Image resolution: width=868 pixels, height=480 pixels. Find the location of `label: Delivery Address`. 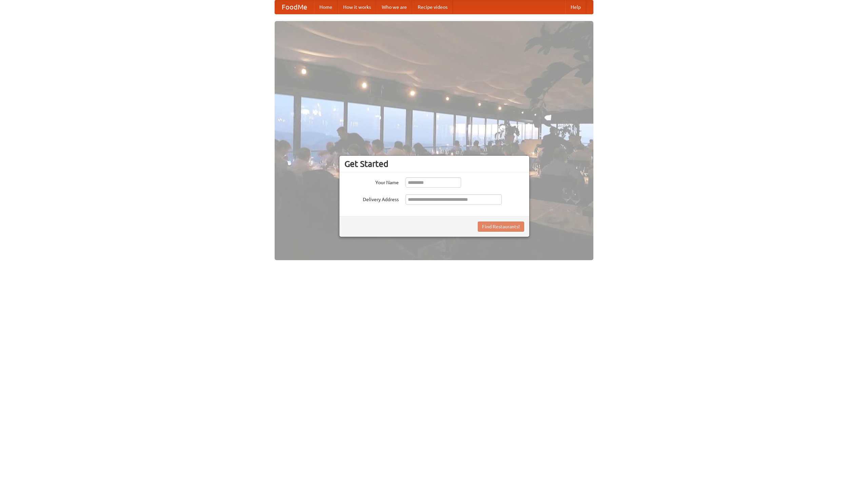

label: Delivery Address is located at coordinates (372, 198).